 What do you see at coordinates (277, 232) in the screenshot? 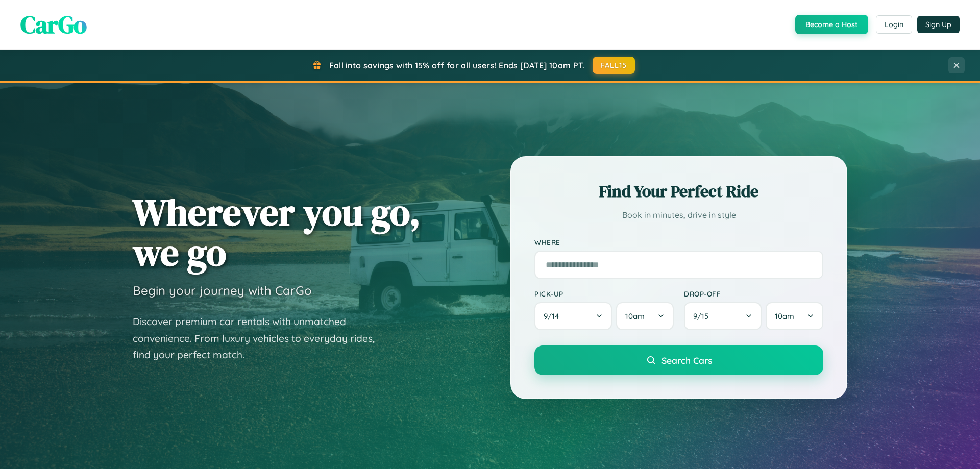
I see `h1: Wherever you go, we go` at bounding box center [277, 232].